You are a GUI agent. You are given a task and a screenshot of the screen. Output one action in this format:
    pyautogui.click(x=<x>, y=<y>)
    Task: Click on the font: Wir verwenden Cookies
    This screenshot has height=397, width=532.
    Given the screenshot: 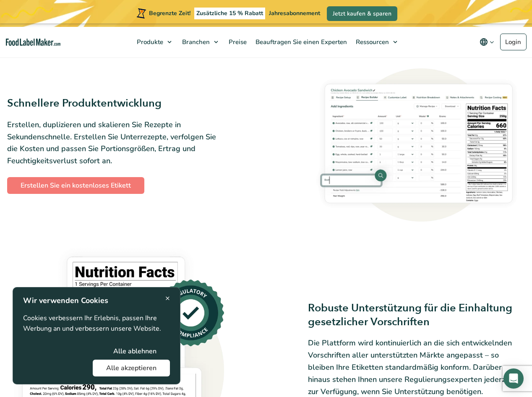 What is the action you would take?
    pyautogui.click(x=66, y=301)
    